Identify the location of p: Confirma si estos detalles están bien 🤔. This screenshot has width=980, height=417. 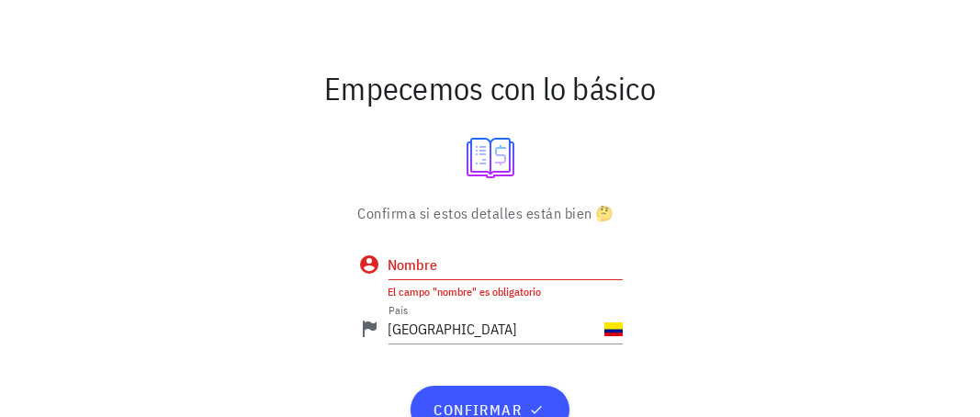
(490, 213).